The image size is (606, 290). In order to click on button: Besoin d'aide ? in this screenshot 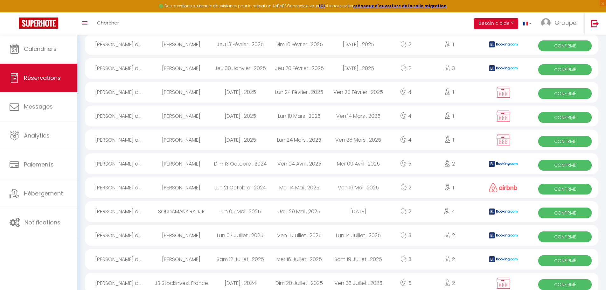, I will do `click(496, 24)`.